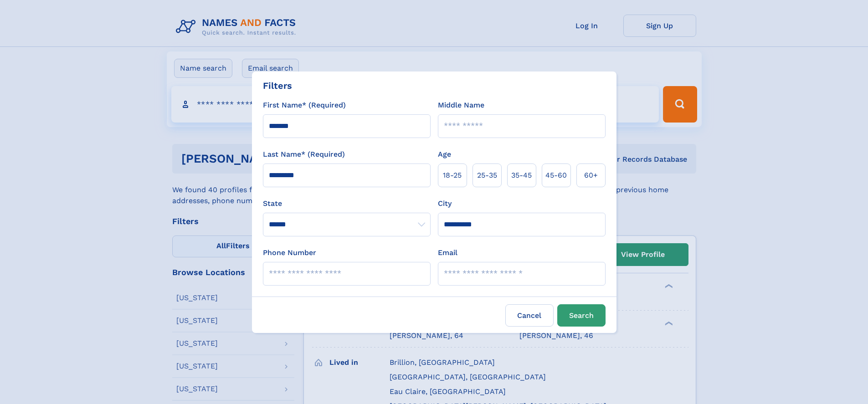 Image resolution: width=868 pixels, height=404 pixels. Describe the element at coordinates (556, 175) in the screenshot. I see `span: 45‑60` at that location.